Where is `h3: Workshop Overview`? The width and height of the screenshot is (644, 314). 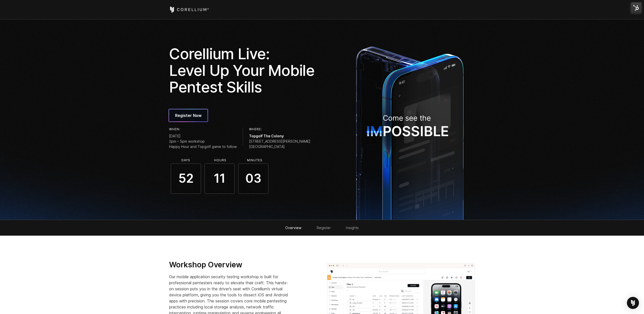 h3: Workshop Overview is located at coordinates (230, 265).